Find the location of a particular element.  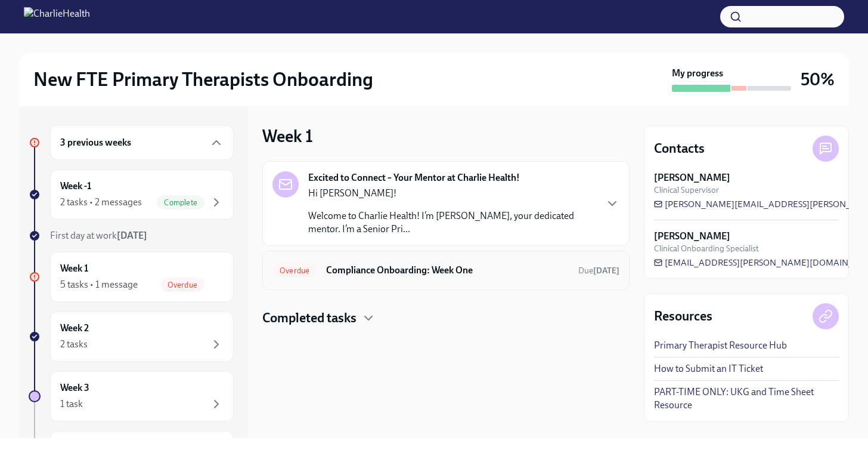

h6: Compliance Onboarding: Week One is located at coordinates (447, 270).